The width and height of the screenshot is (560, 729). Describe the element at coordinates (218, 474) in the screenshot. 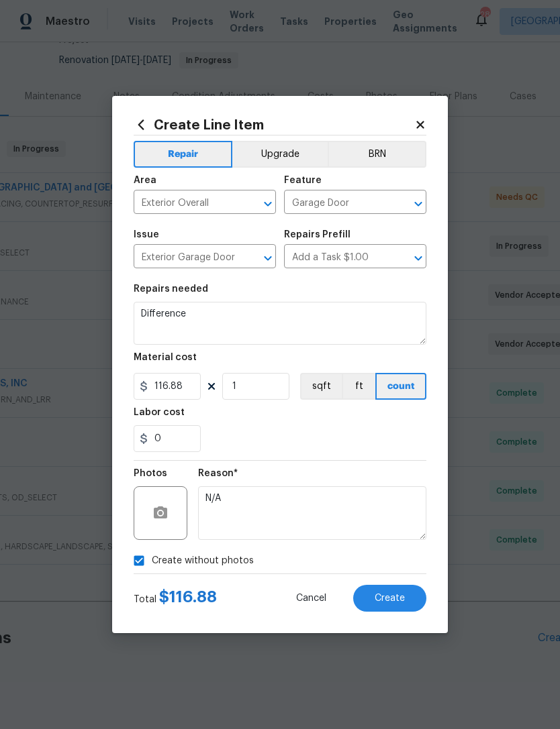

I see `h5: Reason*` at that location.